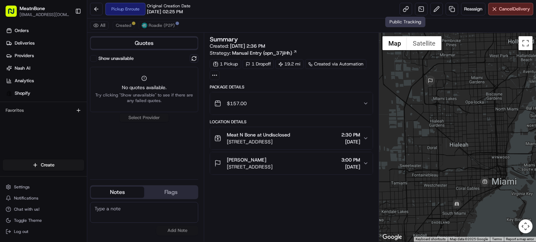  What do you see at coordinates (43, 232) in the screenshot?
I see `button: Log out` at bounding box center [43, 232].